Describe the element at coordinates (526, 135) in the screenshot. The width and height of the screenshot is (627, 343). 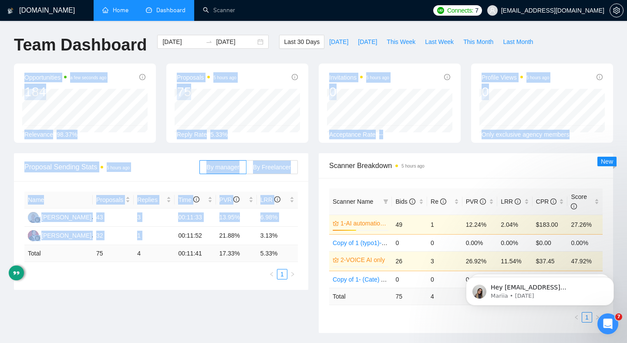
I see `span: Only exclusive agency members` at that location.